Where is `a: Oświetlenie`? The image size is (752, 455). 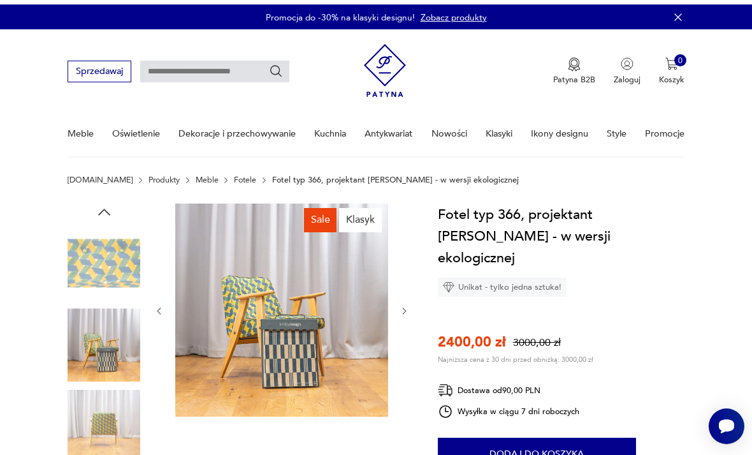 a: Oświetlenie is located at coordinates (136, 129).